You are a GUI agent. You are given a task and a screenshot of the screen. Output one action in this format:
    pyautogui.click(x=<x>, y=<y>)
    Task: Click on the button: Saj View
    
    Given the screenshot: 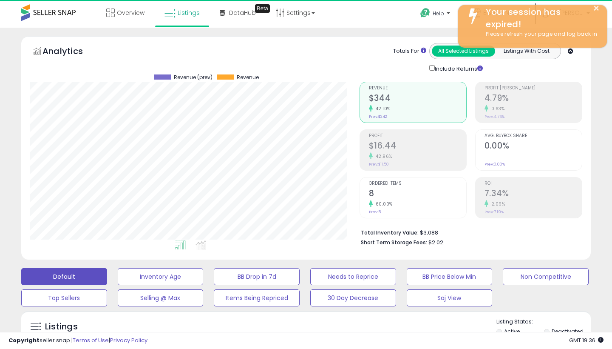 What is the action you would take?
    pyautogui.click(x=450, y=298)
    